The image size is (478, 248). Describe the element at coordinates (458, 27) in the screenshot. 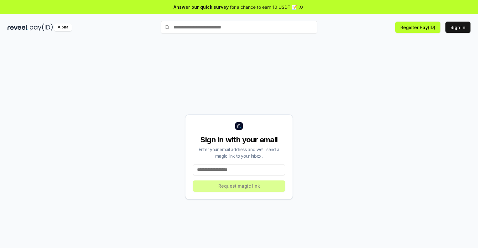

I see `button: Sign In` at that location.